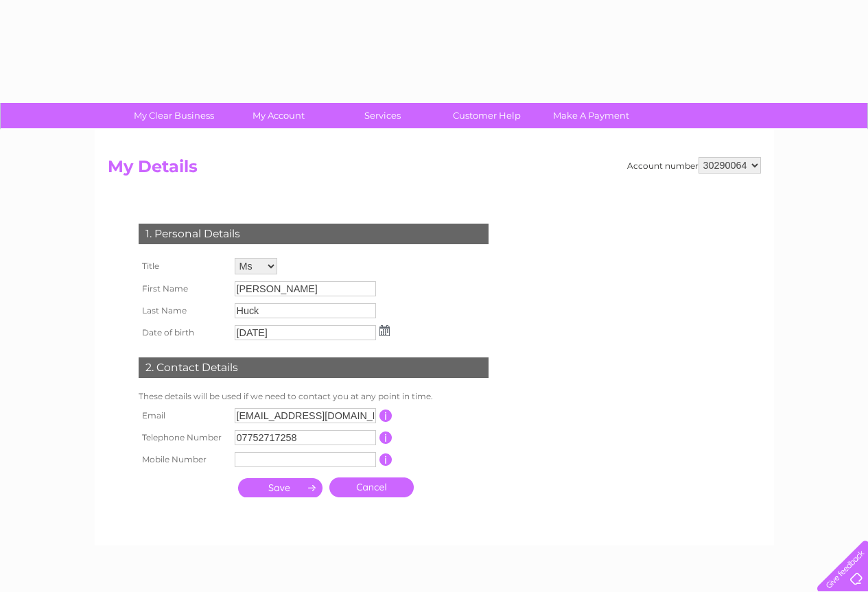  I want to click on th: First Name, so click(183, 289).